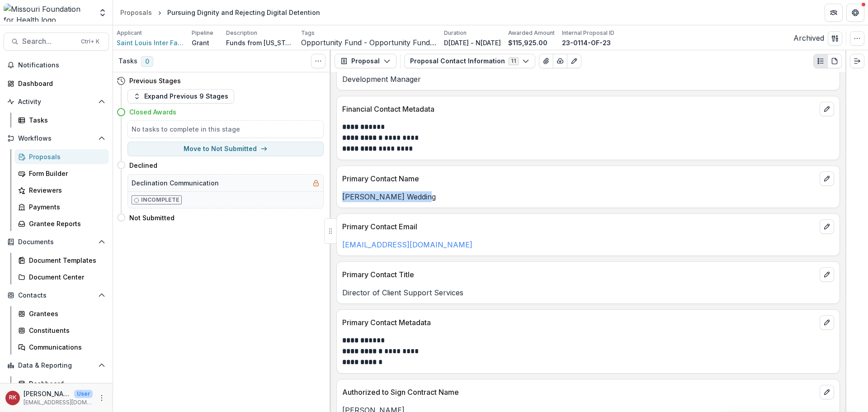  Describe the element at coordinates (835, 61) in the screenshot. I see `button: PDF view` at that location.